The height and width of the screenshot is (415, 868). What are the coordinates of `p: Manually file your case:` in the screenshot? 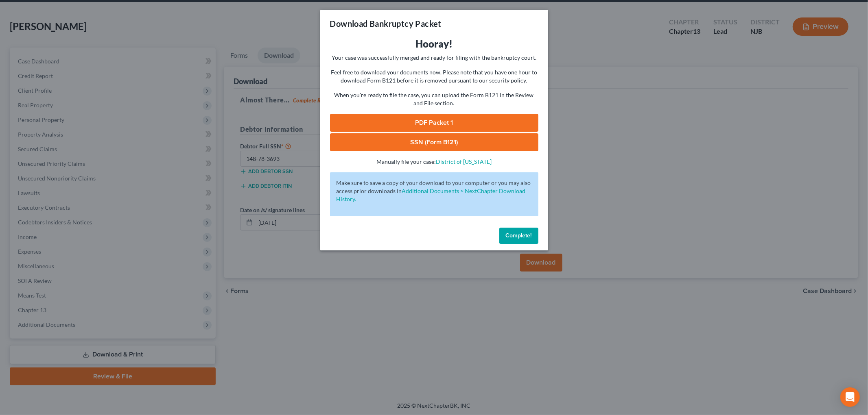 It's located at (434, 162).